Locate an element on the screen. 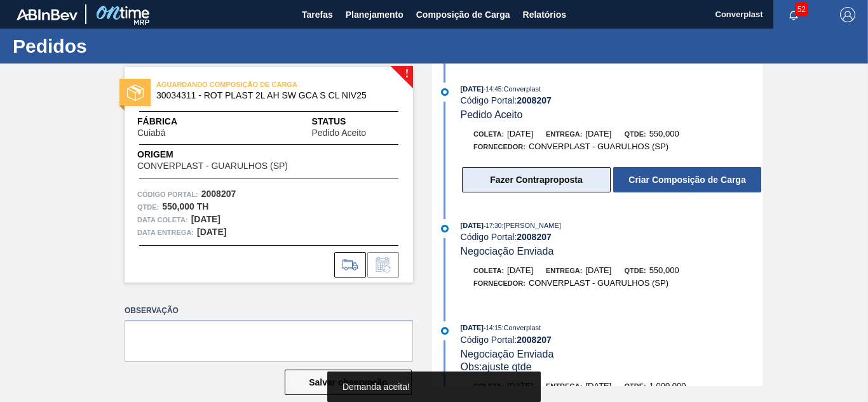  span: Cuiabá is located at coordinates (152, 133).